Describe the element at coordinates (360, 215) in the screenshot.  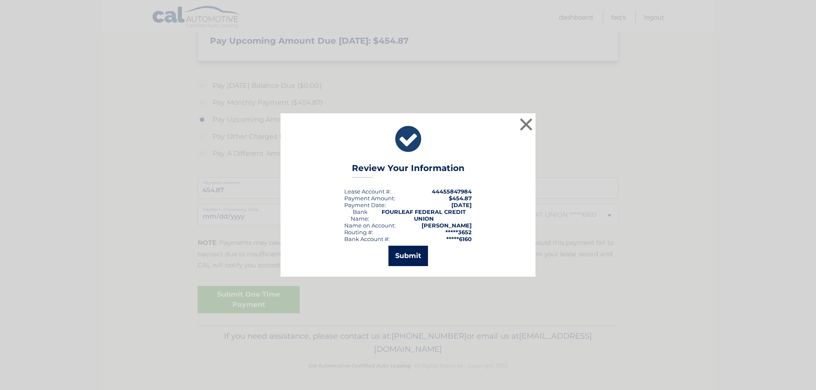
I see `div: Bank Name:` at that location.